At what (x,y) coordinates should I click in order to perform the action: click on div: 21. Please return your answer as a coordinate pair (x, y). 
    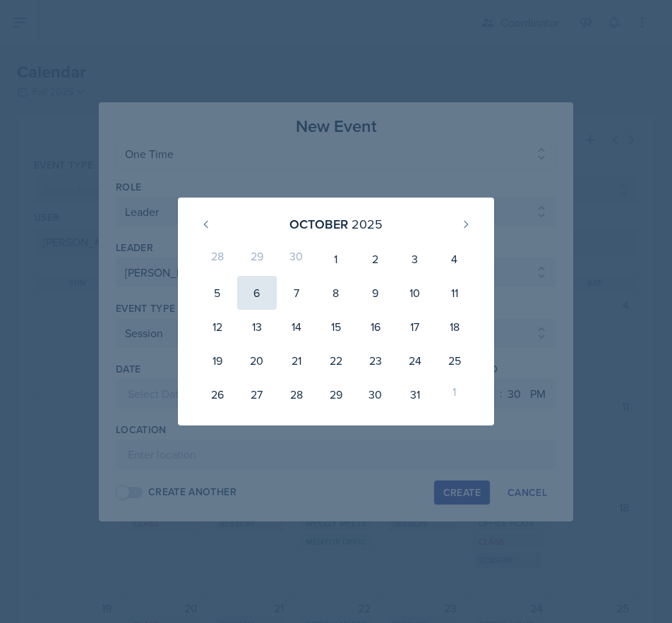
    Looking at the image, I should click on (297, 360).